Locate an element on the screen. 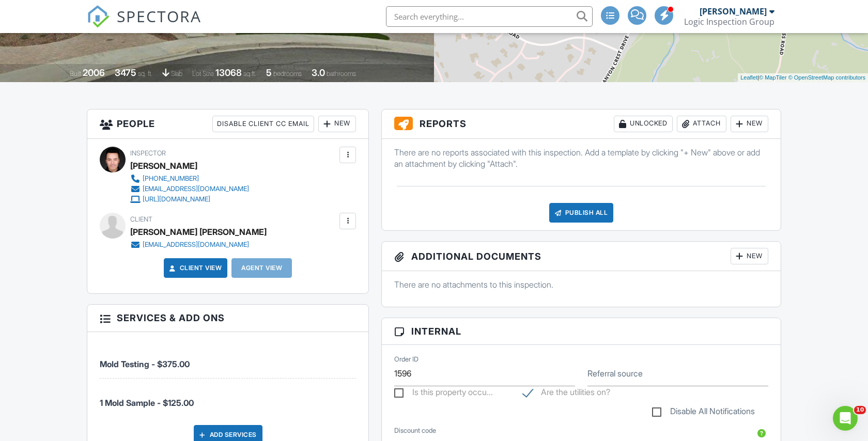 The image size is (868, 441). span: slab is located at coordinates (177, 73).